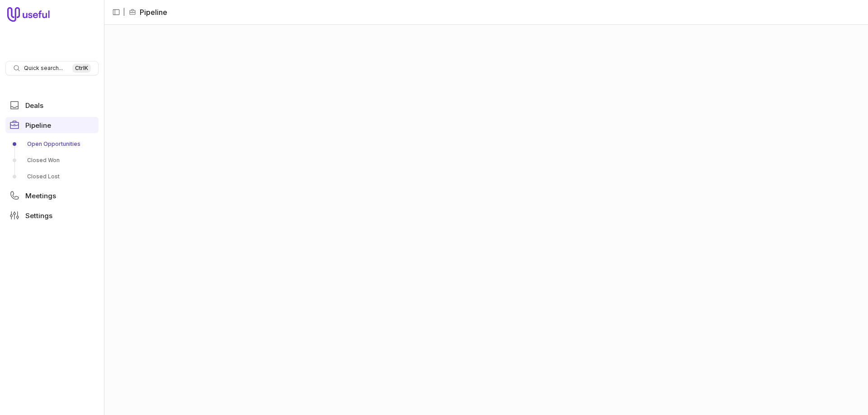 Image resolution: width=868 pixels, height=415 pixels. I want to click on span: Settings, so click(39, 216).